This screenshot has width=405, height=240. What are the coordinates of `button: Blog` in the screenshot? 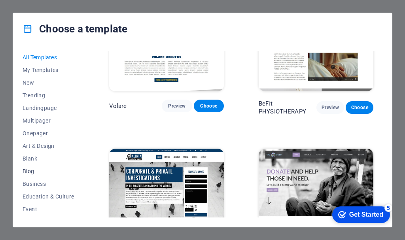 It's located at (48, 171).